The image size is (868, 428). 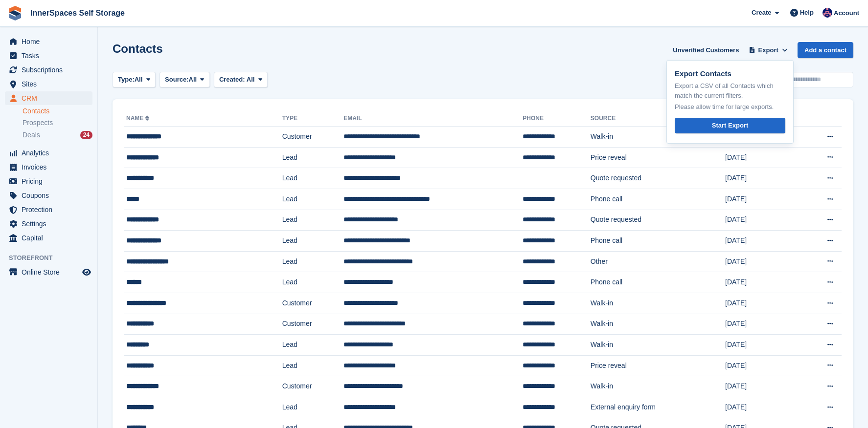 I want to click on button: Export, so click(x=768, y=50).